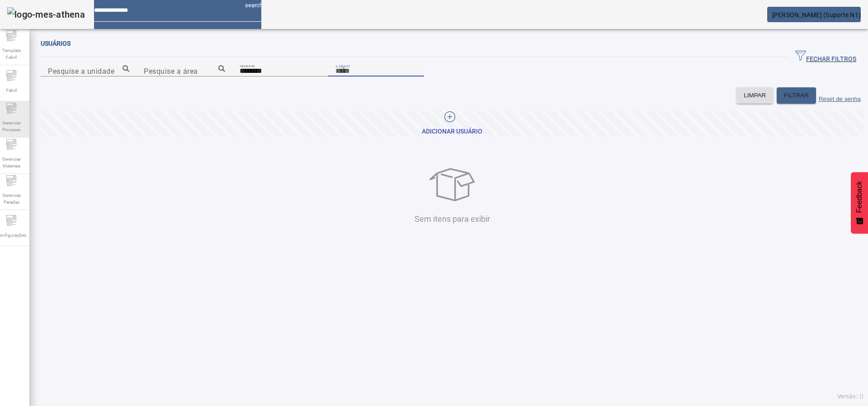 This screenshot has height=406, width=868. I want to click on mat-label: Login, so click(343, 65).